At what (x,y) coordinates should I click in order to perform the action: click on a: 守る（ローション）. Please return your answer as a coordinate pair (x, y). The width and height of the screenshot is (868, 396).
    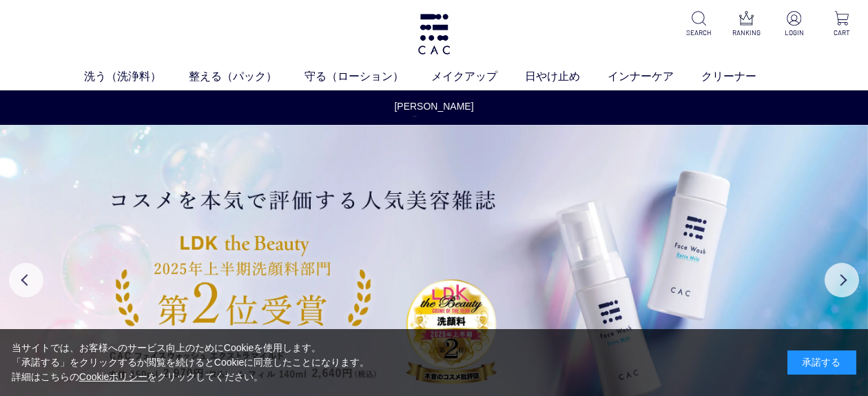
    Looking at the image, I should click on (368, 77).